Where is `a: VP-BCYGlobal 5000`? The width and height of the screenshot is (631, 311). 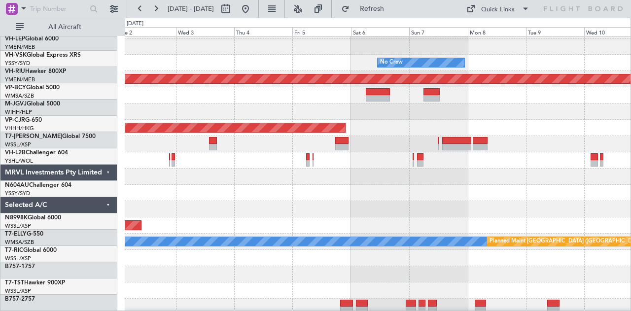 a: VP-BCYGlobal 5000 is located at coordinates (32, 88).